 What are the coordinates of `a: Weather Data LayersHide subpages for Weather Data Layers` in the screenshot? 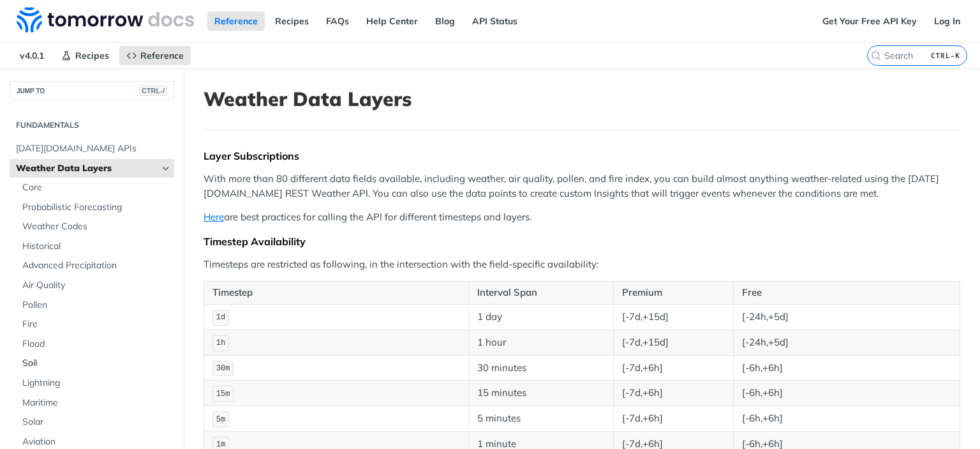 It's located at (92, 169).